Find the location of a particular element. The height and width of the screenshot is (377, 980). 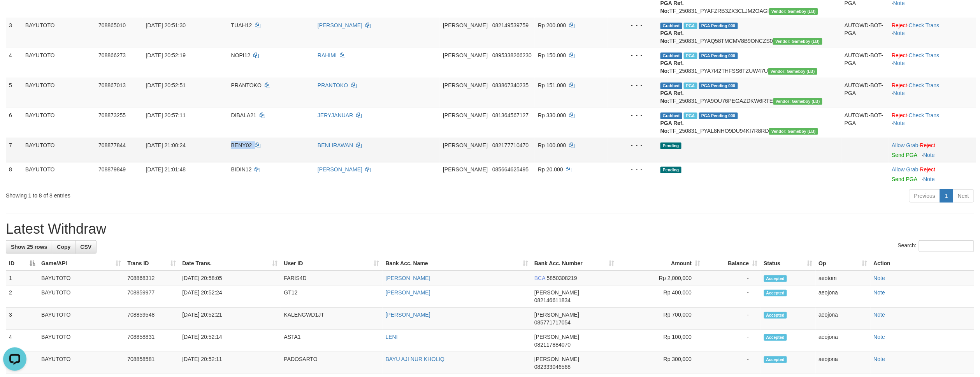

a: 1 is located at coordinates (947, 196).